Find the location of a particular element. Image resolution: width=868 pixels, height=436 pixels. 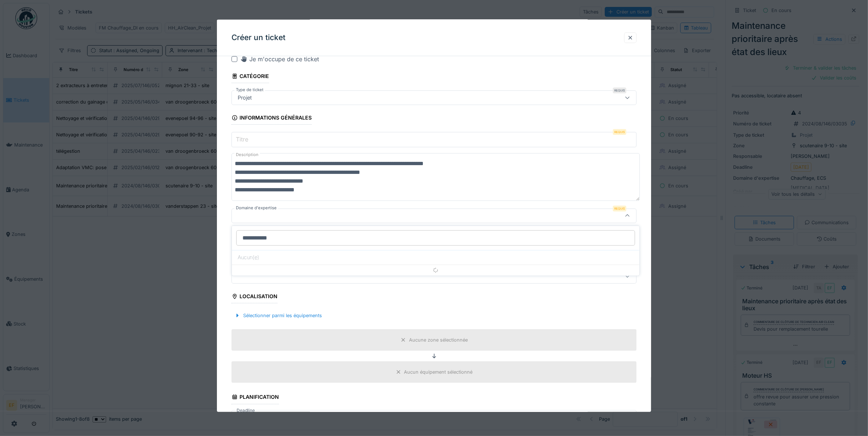

div: Projet is located at coordinates (245, 98).